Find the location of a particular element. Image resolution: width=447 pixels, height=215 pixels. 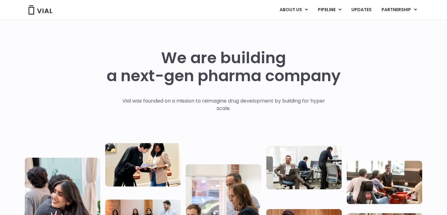

p: Vial was founded on a mission to reimagine drug development by building for hyper scale. is located at coordinates (223, 105).